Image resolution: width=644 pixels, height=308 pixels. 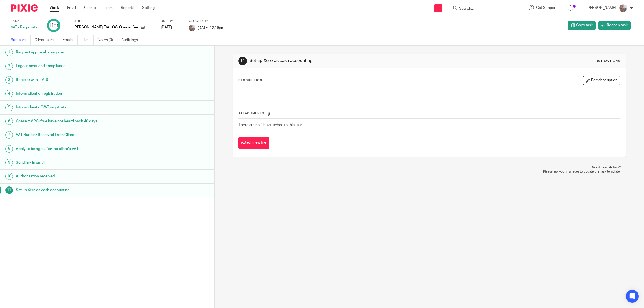 I want to click on label: Closed by, so click(x=207, y=21).